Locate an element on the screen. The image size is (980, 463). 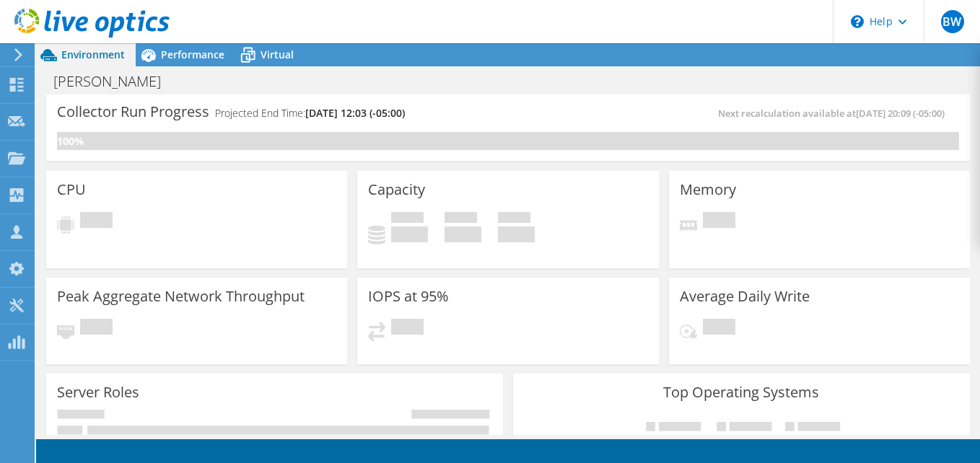
h3: Peak Aggregate Network Throughput is located at coordinates (181, 296).